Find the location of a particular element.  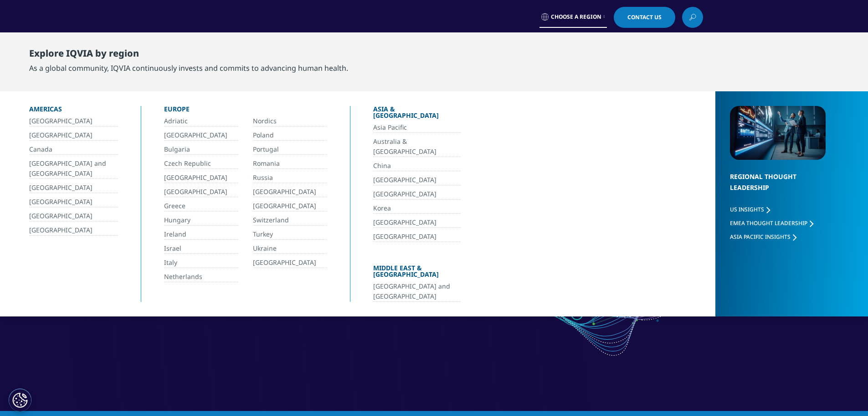

a: Czech Republic is located at coordinates (201, 164).